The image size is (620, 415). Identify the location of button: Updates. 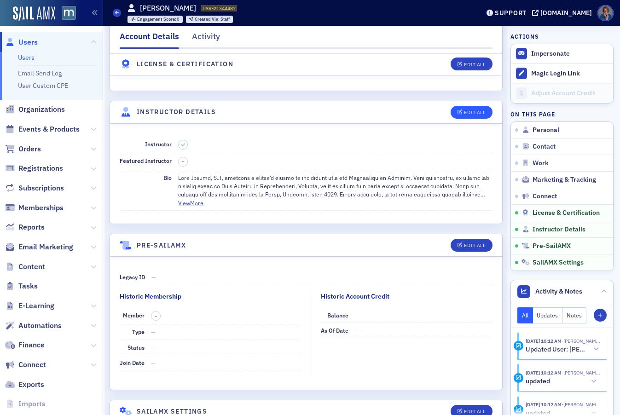
(548, 315).